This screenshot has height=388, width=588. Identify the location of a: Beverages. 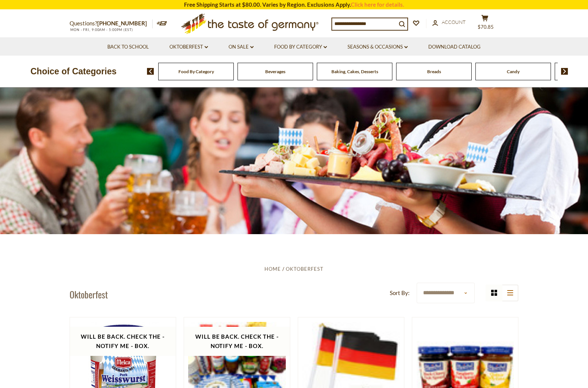
(275, 71).